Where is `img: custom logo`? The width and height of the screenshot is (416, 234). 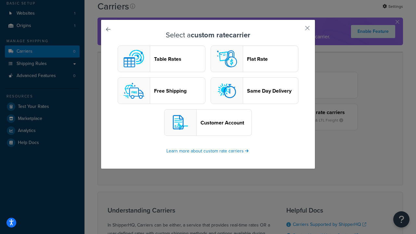 img: custom logo is located at coordinates (134, 59).